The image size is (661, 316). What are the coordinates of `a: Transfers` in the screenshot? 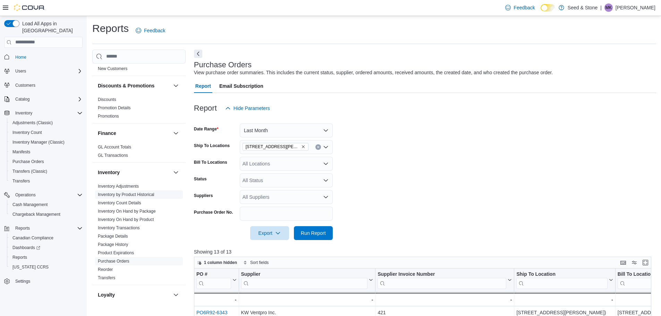 It's located at (106, 278).